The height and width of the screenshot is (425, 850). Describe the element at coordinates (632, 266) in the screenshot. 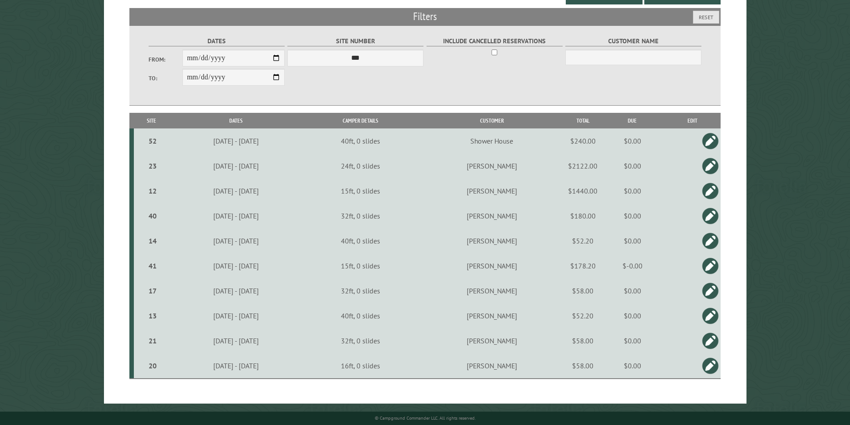

I see `td: $-0.00` at that location.